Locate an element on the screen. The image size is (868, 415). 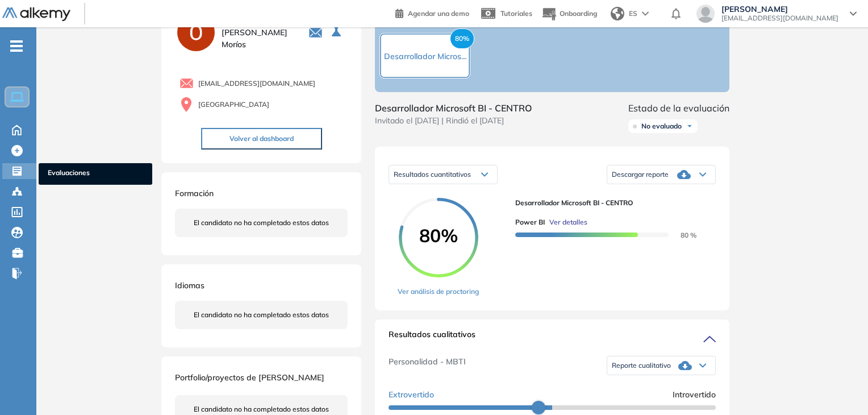
img: PROFILE_MENU_LOGO_USER is located at coordinates (196, 32).